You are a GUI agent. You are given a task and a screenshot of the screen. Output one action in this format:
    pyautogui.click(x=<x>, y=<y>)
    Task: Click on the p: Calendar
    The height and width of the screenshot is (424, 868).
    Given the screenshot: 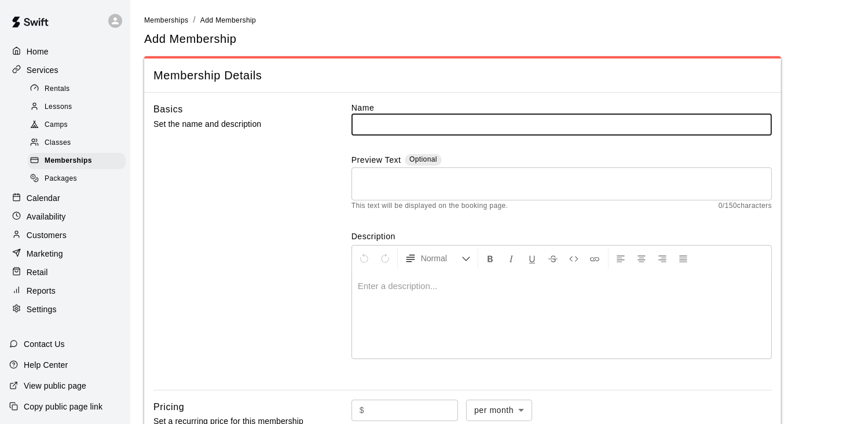 What is the action you would take?
    pyautogui.click(x=44, y=198)
    